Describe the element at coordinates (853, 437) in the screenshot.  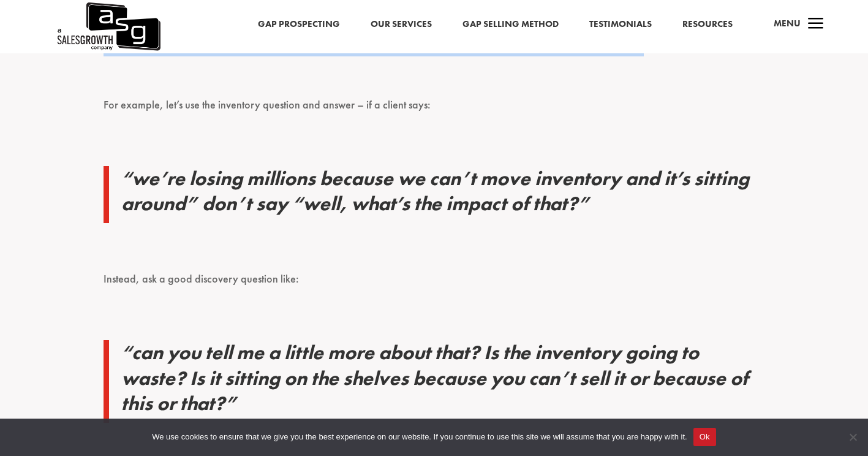
I see `span: No` at that location.